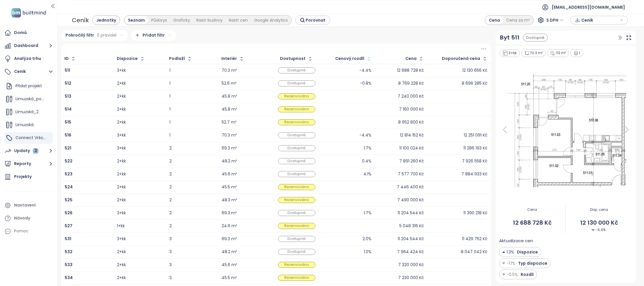 The width and height of the screenshot is (644, 286). I want to click on div: 0.4%, so click(367, 160).